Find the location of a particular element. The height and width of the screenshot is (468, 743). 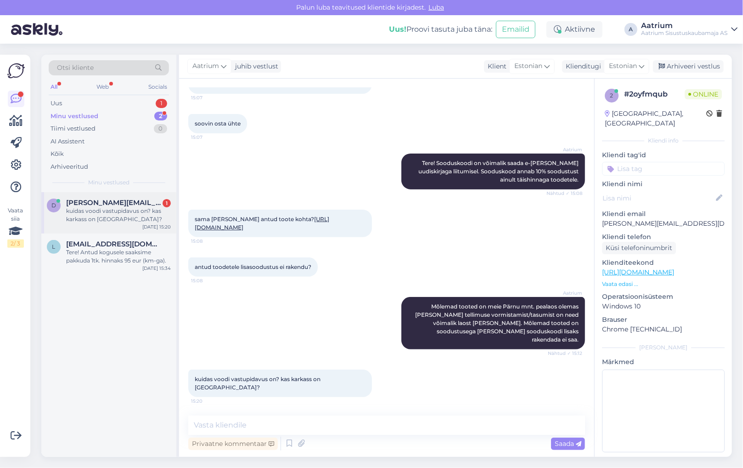

div: Aatrium Sisustuskaubamaja AS is located at coordinates (685, 33).